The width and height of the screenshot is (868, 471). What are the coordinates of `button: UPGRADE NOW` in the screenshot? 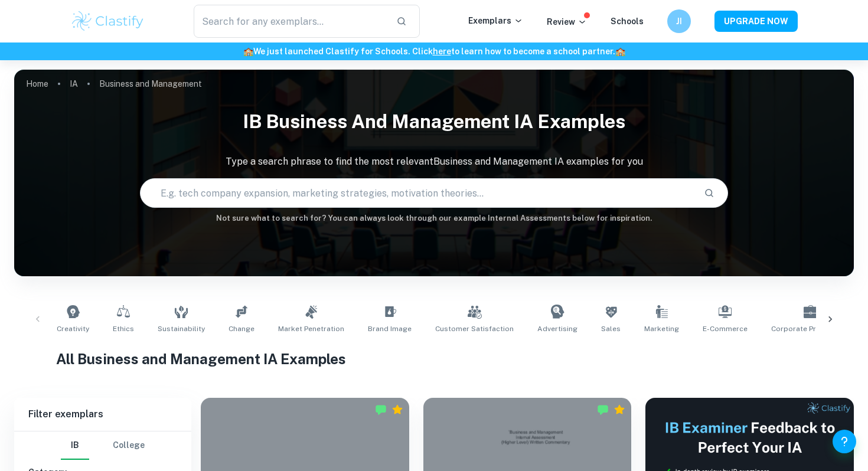 It's located at (755, 21).